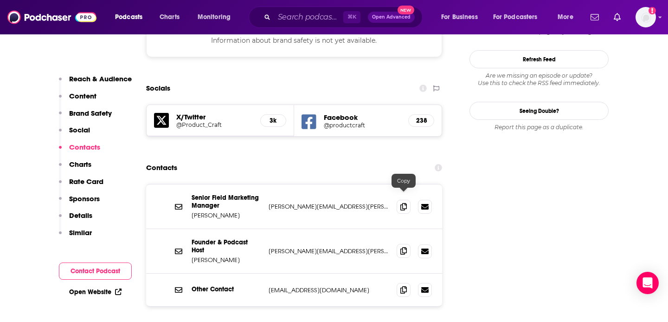 The height and width of the screenshot is (322, 668). I want to click on button: Rate Card, so click(81, 185).